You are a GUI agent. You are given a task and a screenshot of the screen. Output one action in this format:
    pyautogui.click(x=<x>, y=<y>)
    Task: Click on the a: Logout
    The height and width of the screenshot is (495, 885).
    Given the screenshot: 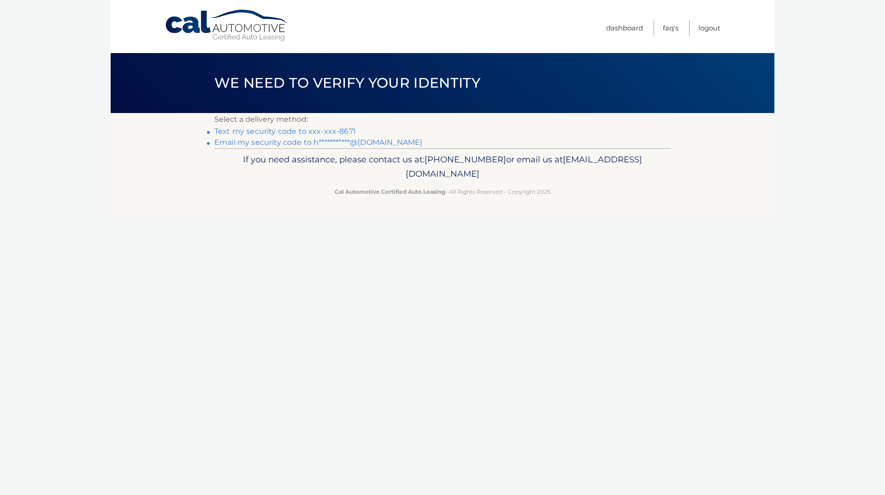 What is the action you would take?
    pyautogui.click(x=710, y=28)
    